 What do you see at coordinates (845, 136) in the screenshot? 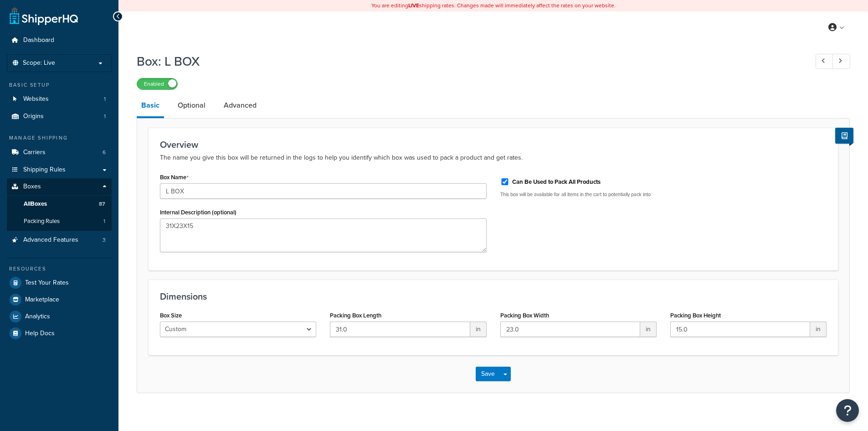
I see `button: Show Help Docs` at bounding box center [845, 136].